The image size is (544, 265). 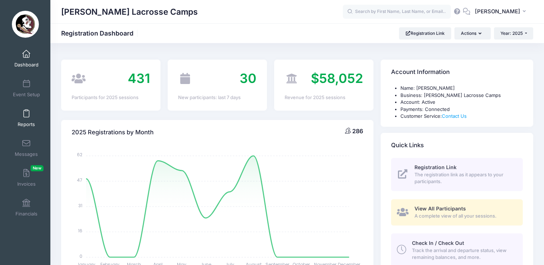 What do you see at coordinates (26, 208) in the screenshot?
I see `a: Financials` at bounding box center [26, 208].